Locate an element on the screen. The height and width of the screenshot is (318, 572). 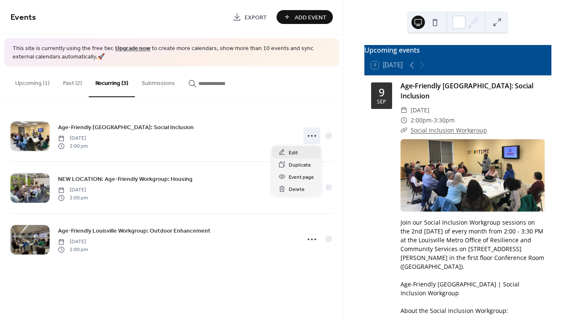
a: NEW LOCATION: Age-Friendly Workgroup: Housing is located at coordinates (125, 179).